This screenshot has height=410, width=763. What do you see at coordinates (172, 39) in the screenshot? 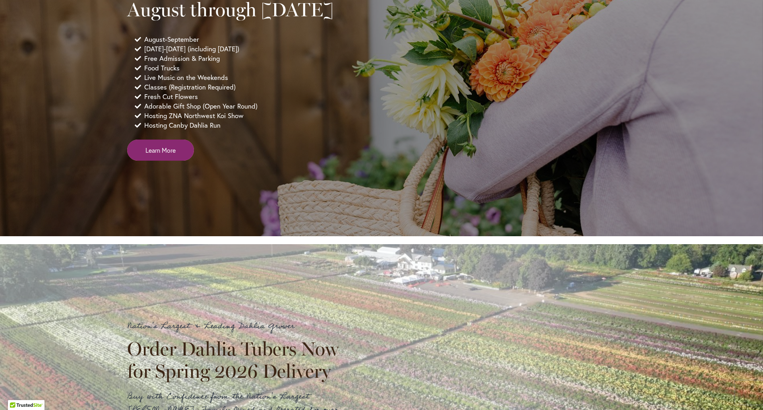
I see `span: August-September` at bounding box center [172, 39].